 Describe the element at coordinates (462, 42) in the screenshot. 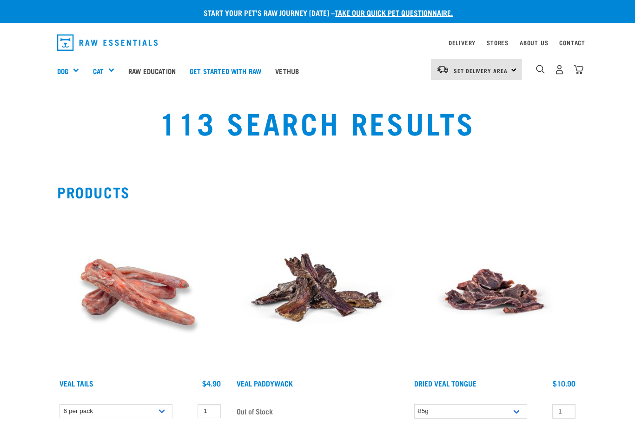

I see `a: Delivery` at that location.